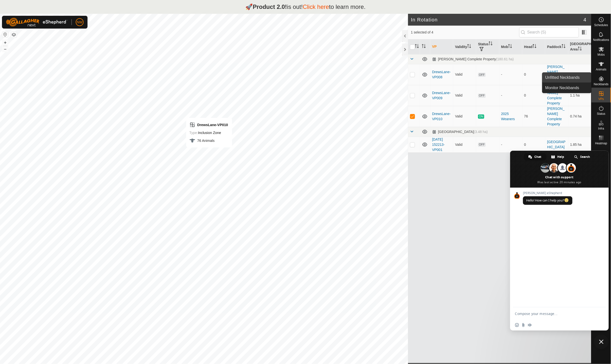 The width and height of the screenshot is (611, 364). I want to click on span: Schedules, so click(601, 25).